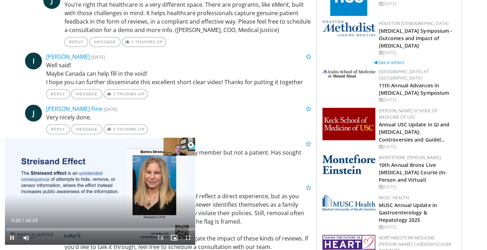 The image size is (487, 250). Describe the element at coordinates (34, 113) in the screenshot. I see `span: J` at that location.